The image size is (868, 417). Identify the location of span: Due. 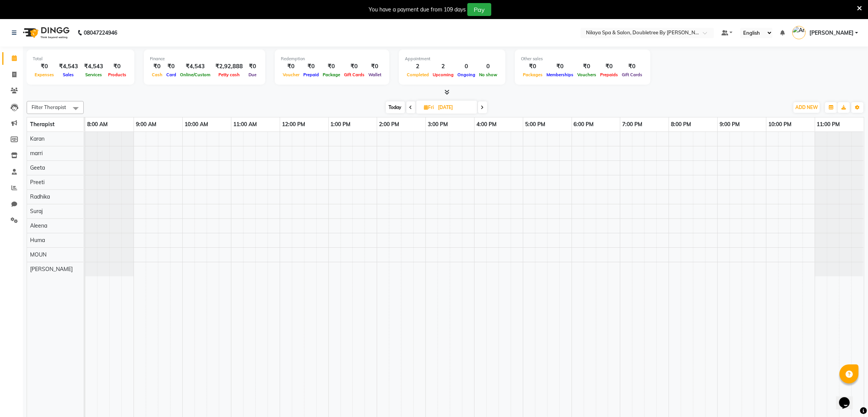
(252, 75).